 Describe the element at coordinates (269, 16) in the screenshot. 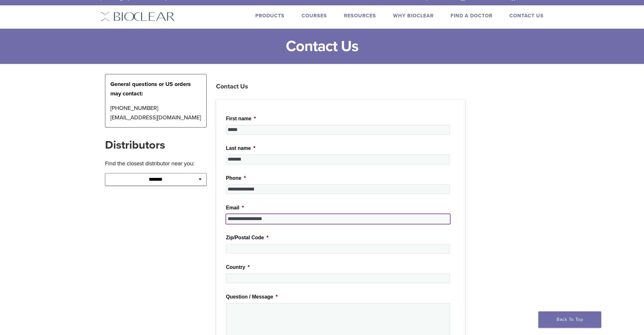

I see `a: Products` at that location.